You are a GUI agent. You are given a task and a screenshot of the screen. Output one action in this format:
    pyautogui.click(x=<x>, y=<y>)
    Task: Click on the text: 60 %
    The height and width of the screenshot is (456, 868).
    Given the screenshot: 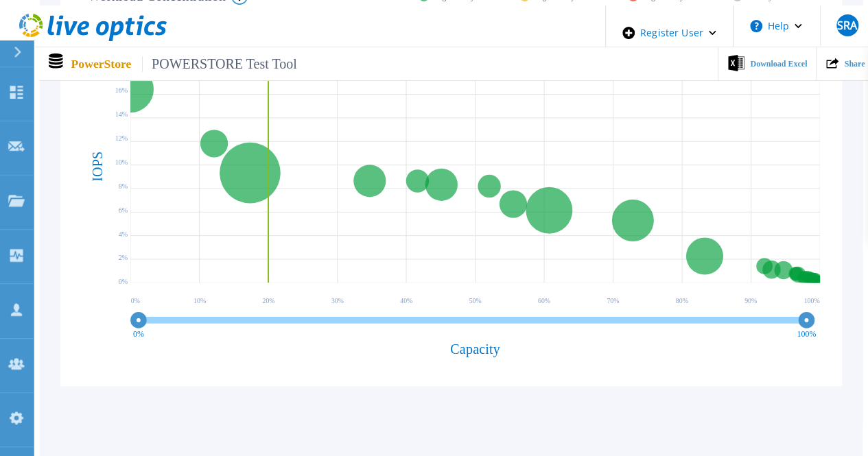 What is the action you would take?
    pyautogui.click(x=544, y=301)
    